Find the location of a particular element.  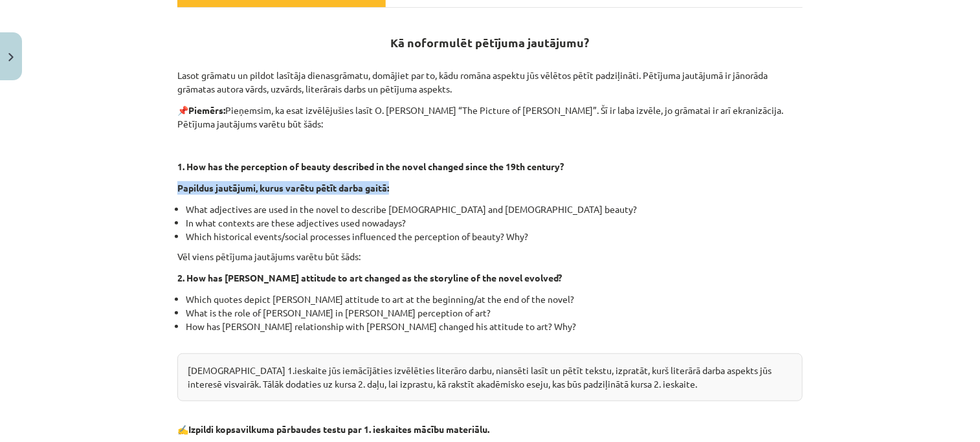

strong: 1. How has the perception of beauty described in the novel changed since the 19th century? is located at coordinates (370, 166).